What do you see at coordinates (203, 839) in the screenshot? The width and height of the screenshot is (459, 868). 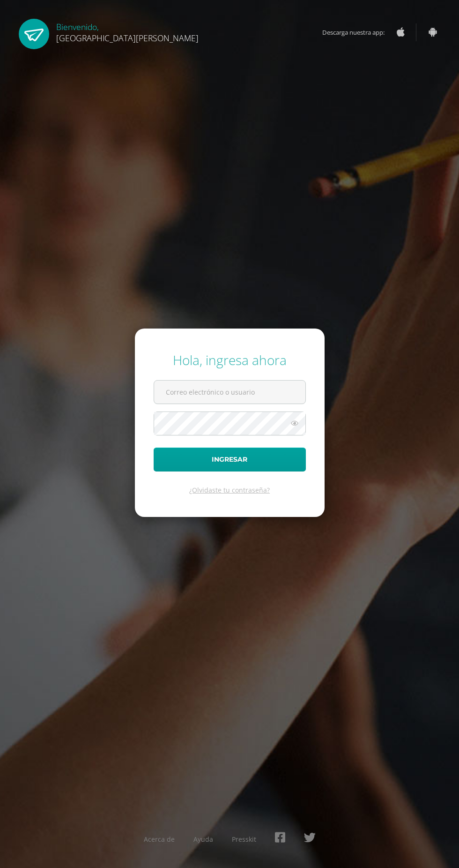 I see `a: Ayuda` at bounding box center [203, 839].